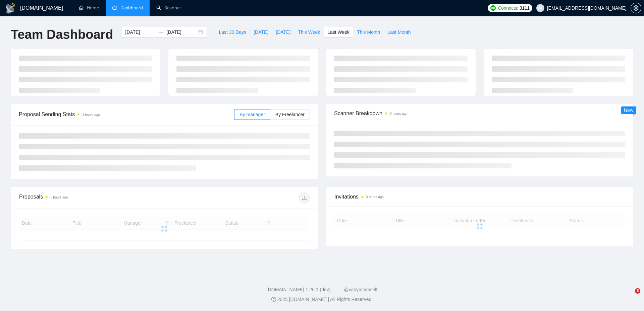 The image size is (644, 311). I want to click on a: @vadymhimself, so click(361, 290).